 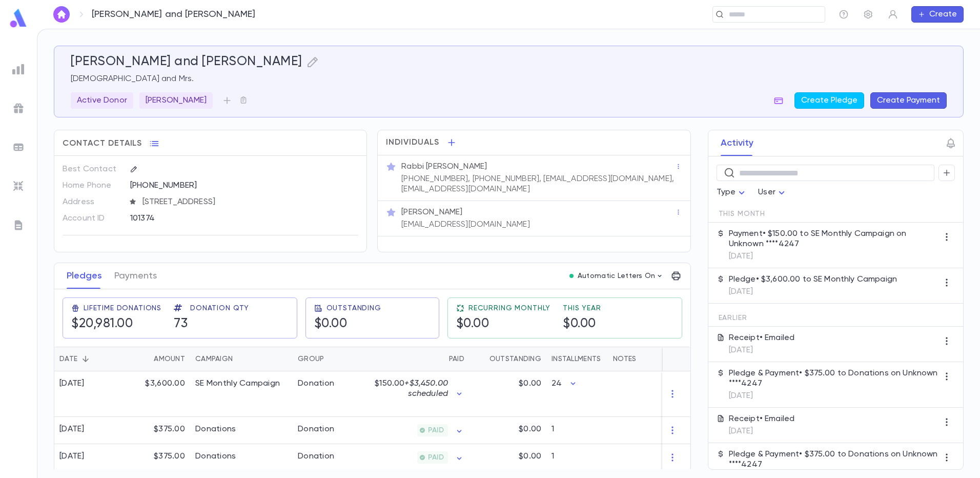 What do you see at coordinates (92, 218) in the screenshot?
I see `p: Account ID` at bounding box center [92, 218].